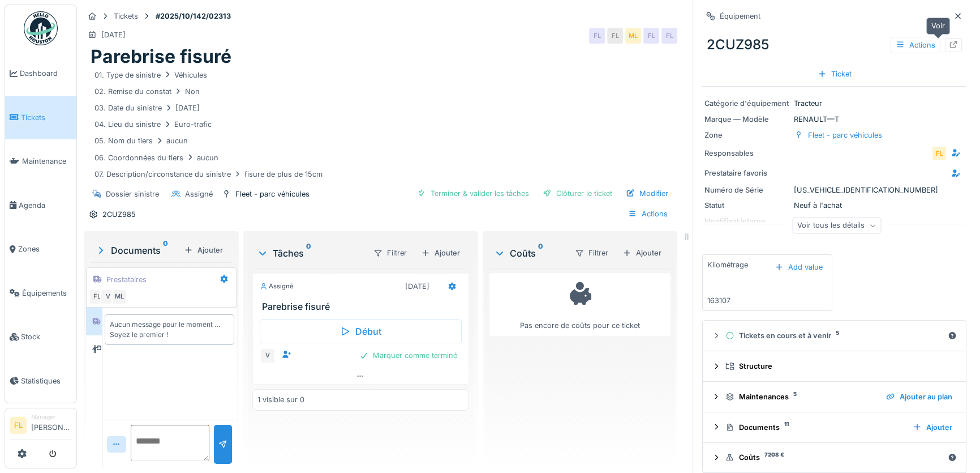 This screenshot has height=473, width=980. What do you see at coordinates (834, 205) in the screenshot?
I see `div: Neuf à l'achat` at bounding box center [834, 205].